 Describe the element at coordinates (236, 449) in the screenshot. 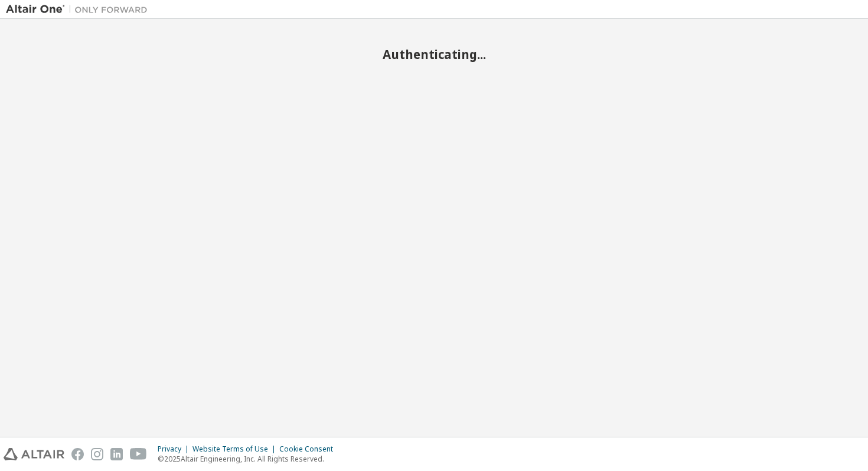

I see `div: Website Terms of Use` at that location.